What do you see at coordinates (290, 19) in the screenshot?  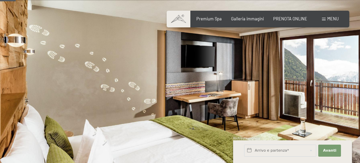 I see `a: PRENOTA ONLINE` at bounding box center [290, 19].